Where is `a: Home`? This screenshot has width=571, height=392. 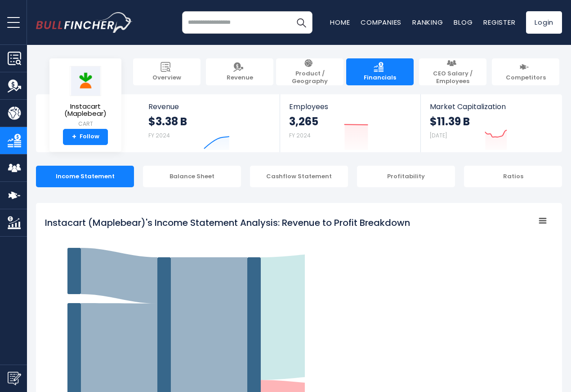
a: Home is located at coordinates (340, 22).